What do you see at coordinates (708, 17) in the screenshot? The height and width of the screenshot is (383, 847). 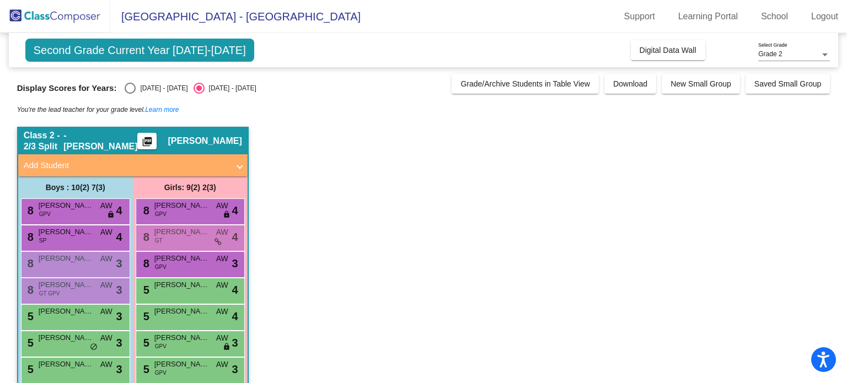 I see `a: Learning Portal` at bounding box center [708, 17].